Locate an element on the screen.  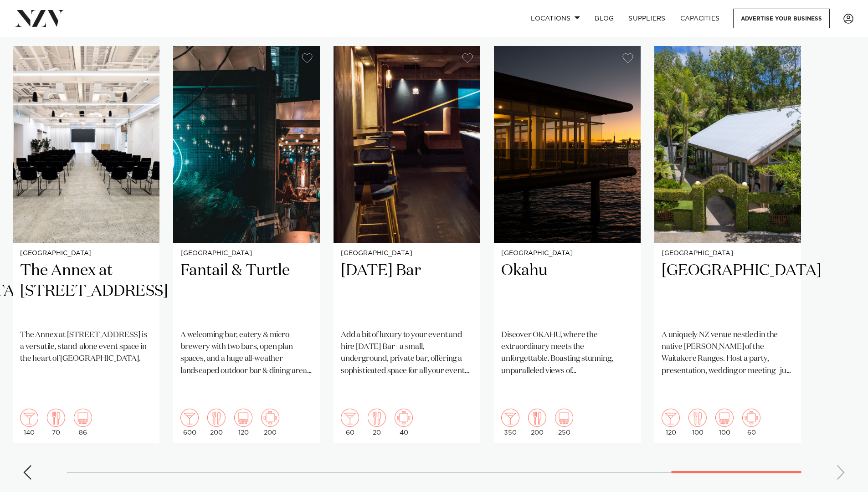
div: 250 is located at coordinates (564, 423).